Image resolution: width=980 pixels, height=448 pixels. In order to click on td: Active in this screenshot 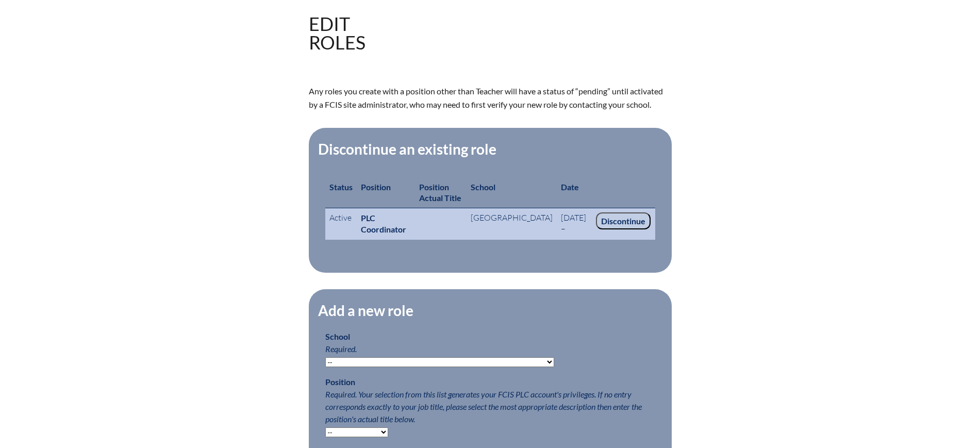, I will do `click(341, 224)`.